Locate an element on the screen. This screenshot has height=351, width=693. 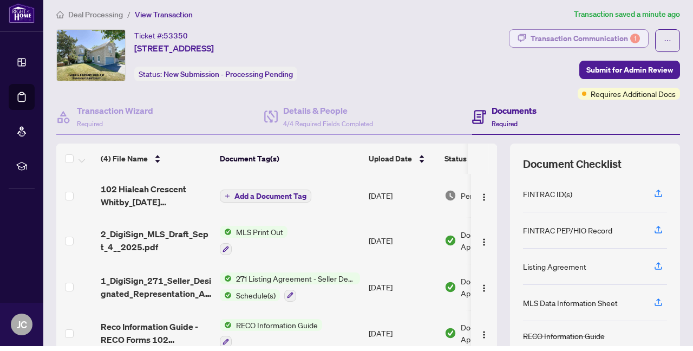
span: (4) File Name is located at coordinates (124, 163).